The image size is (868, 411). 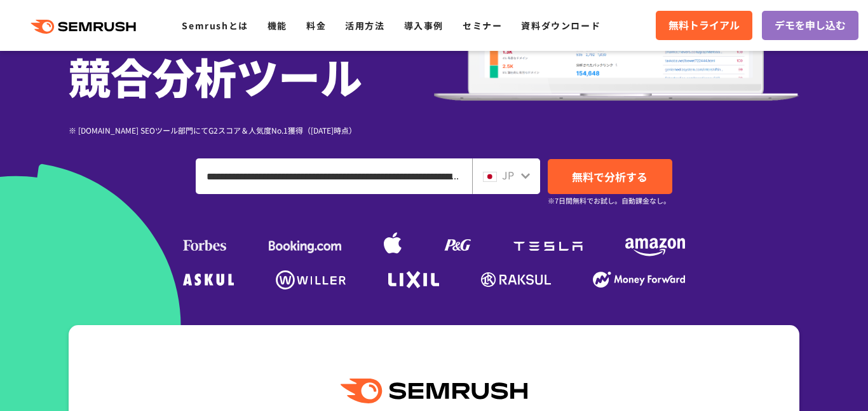 What do you see at coordinates (608, 201) in the screenshot?
I see `small: ※7日間無料でお試し。自動課金なし。` at bounding box center [608, 201].